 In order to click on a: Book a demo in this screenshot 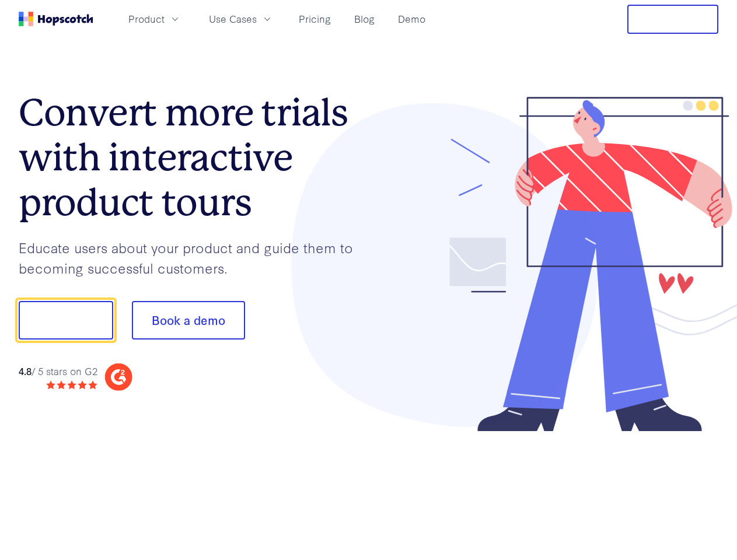, I will do `click(189, 320)`.